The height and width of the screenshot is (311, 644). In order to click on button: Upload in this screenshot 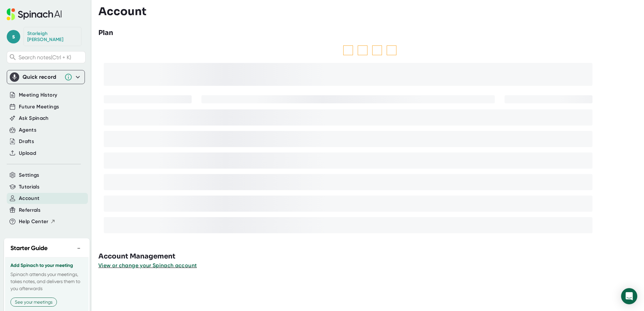, I will do `click(27, 153)`.